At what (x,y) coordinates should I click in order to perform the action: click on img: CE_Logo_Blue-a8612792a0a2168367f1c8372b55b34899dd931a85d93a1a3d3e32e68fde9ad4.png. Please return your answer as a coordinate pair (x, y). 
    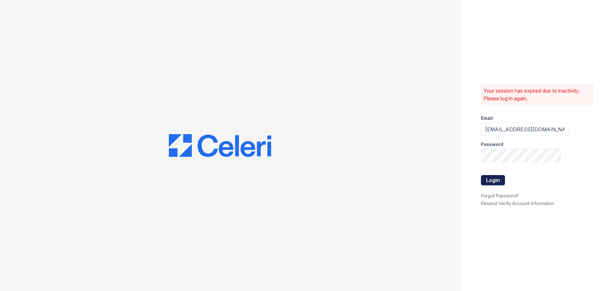
    Looking at the image, I should click on (220, 146).